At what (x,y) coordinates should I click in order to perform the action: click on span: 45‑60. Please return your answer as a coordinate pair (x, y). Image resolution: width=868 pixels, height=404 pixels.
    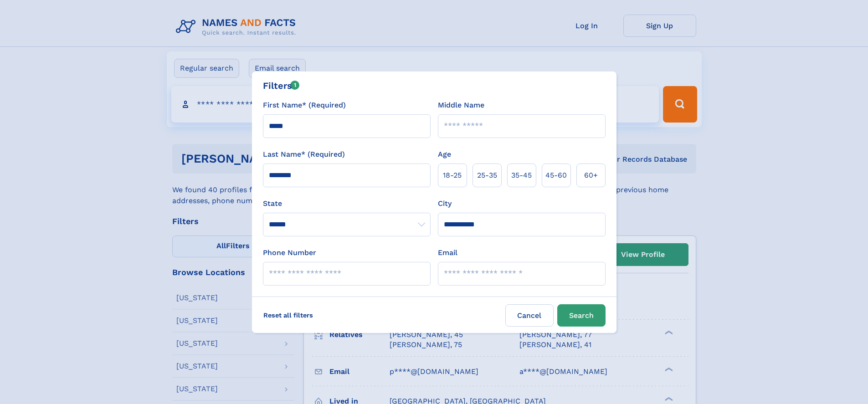
    Looking at the image, I should click on (556, 176).